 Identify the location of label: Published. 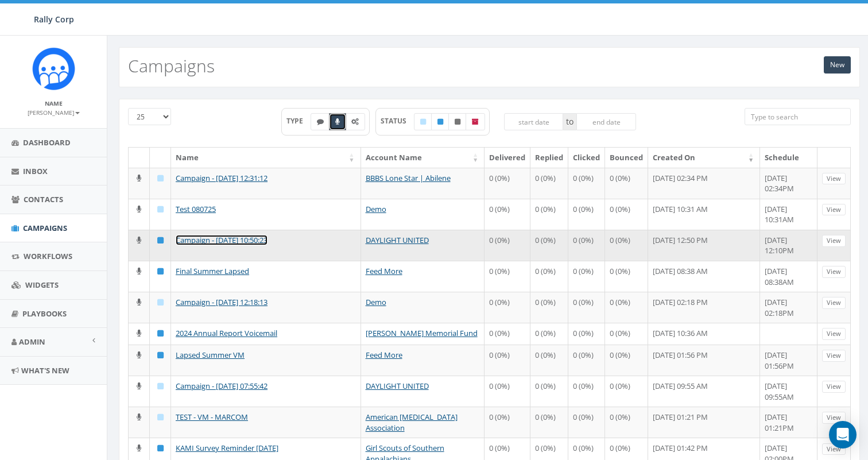
(440, 121).